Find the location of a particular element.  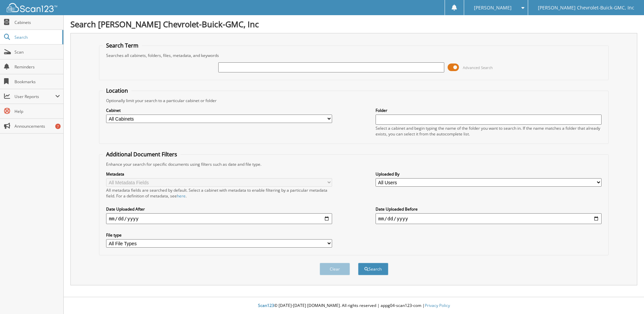

span: Help is located at coordinates (37, 111).